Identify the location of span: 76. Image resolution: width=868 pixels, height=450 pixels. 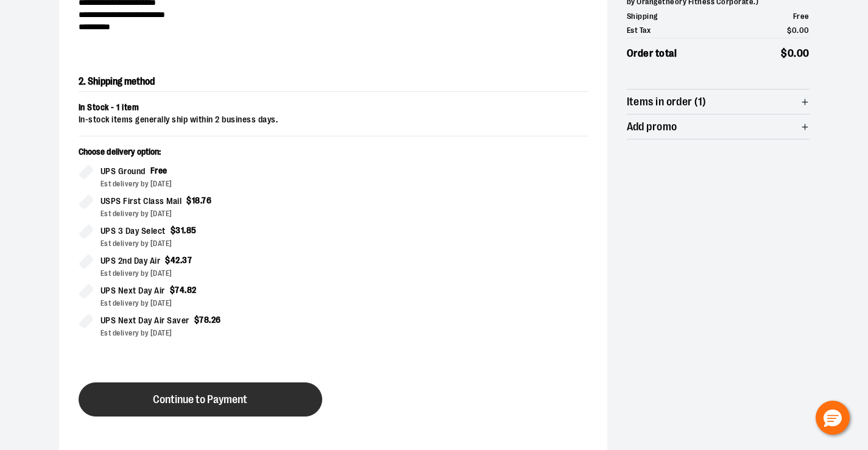
(207, 201).